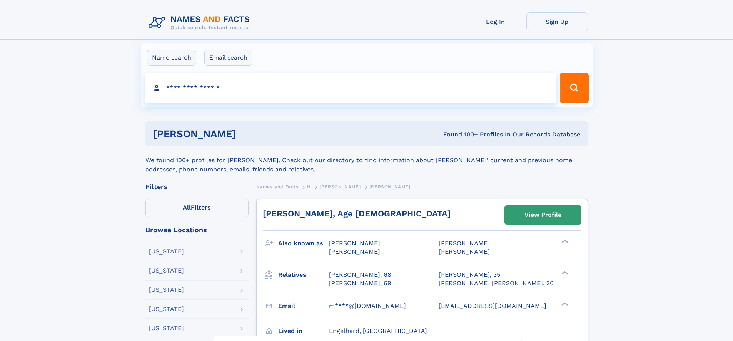 The image size is (733, 341). I want to click on div: Filters, so click(197, 187).